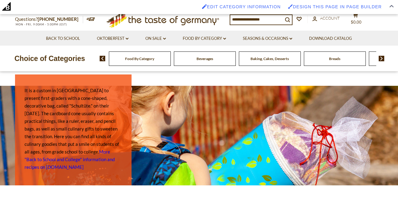 The width and height of the screenshot is (398, 201). Describe the element at coordinates (337, 7) in the screenshot. I see `span: Design this page in Page Builder` at that location.